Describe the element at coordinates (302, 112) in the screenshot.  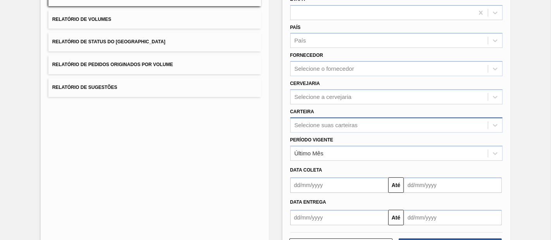
I see `label: Carteira` at that location.